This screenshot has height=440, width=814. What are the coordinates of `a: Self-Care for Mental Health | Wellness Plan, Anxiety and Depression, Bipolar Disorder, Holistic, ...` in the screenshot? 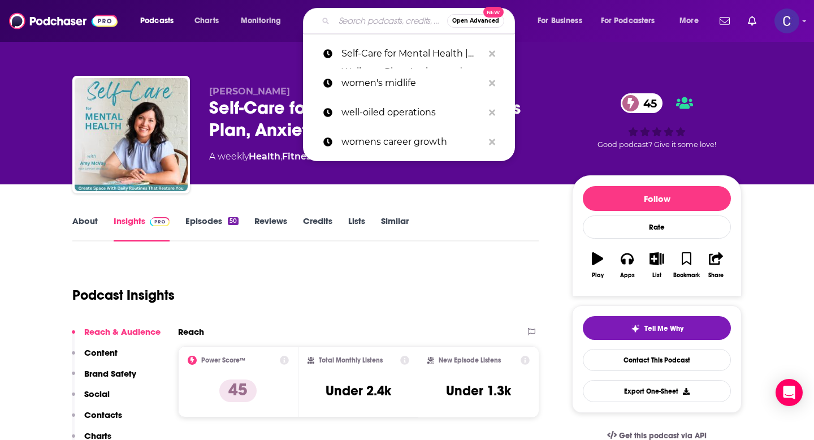 It's located at (131, 134).